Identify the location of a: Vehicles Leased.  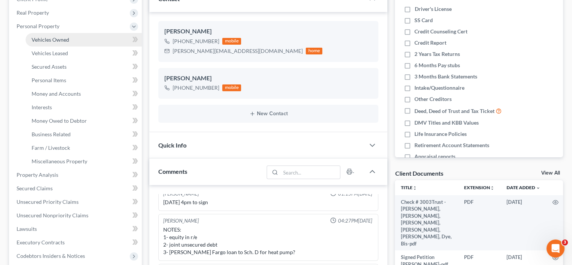
(83, 53).